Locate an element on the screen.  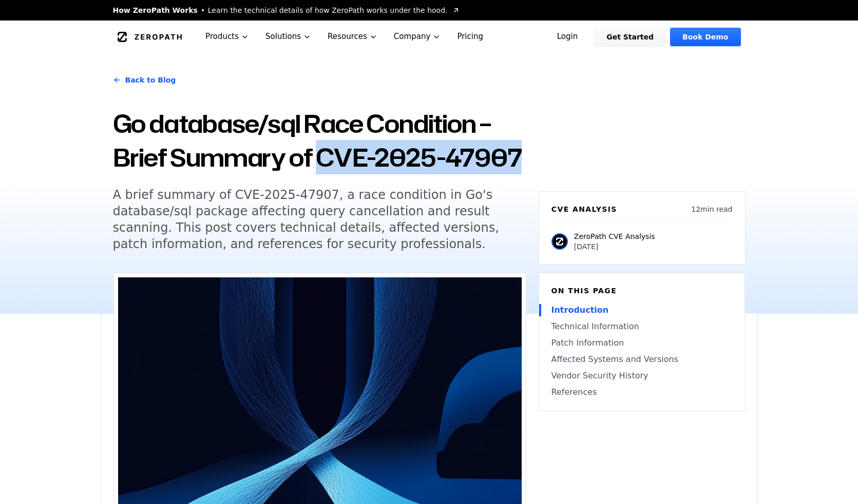
button: Resources is located at coordinates (352, 36).